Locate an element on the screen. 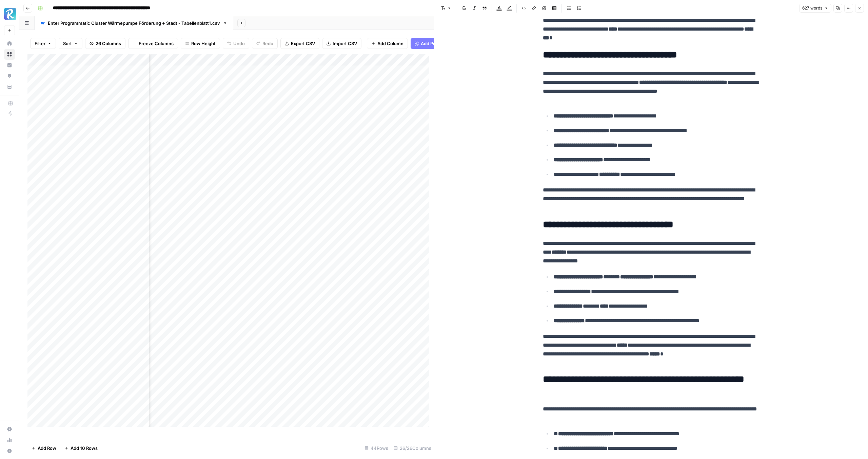 Image resolution: width=868 pixels, height=459 pixels. span: Add Column is located at coordinates (390, 43).